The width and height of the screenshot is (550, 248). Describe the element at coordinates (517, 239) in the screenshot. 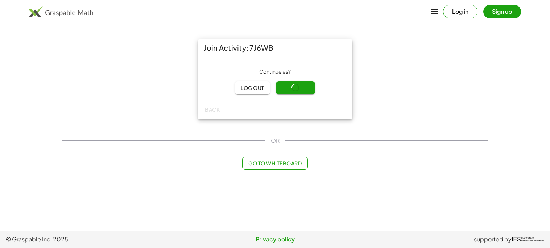

I see `span: IES` at that location.